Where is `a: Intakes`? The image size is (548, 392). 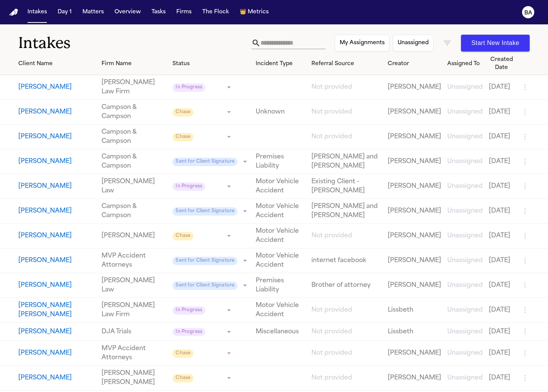 a: Intakes is located at coordinates (37, 12).